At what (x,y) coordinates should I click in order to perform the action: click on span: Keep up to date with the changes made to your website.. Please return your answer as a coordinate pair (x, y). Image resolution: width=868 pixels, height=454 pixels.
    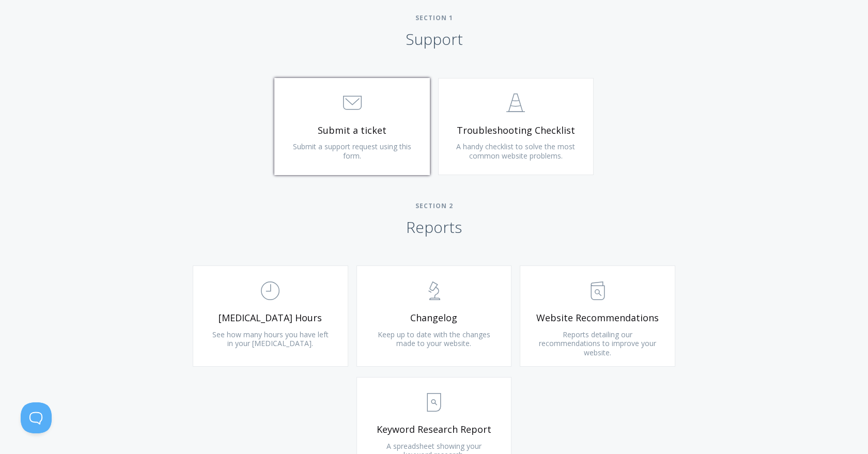
    Looking at the image, I should click on (434, 339).